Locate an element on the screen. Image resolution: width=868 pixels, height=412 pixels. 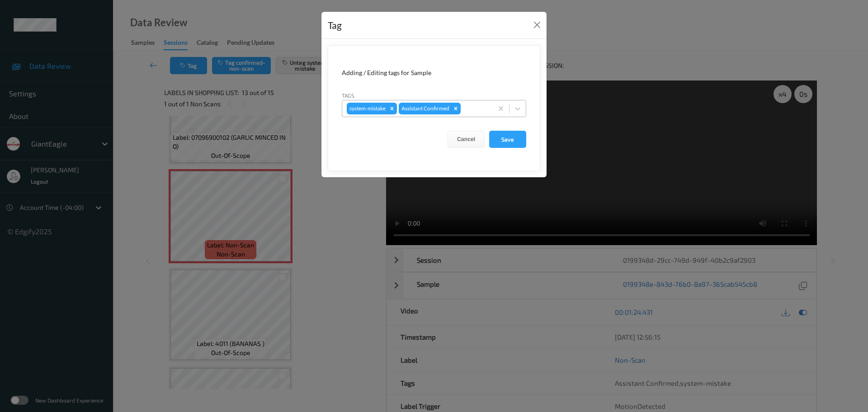
div: Tag is located at coordinates (334, 25).